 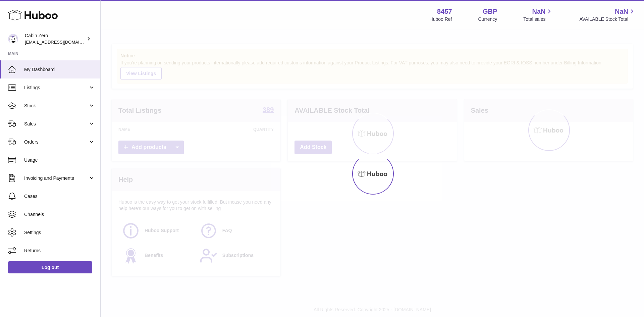 I want to click on div: Huboo Ref, so click(x=441, y=19).